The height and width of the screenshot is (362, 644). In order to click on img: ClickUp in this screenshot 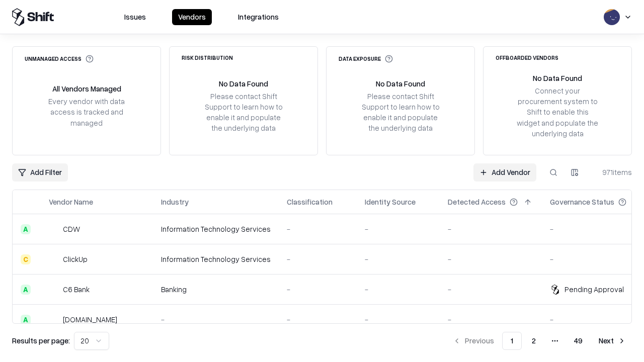, I will do `click(54, 260)`.